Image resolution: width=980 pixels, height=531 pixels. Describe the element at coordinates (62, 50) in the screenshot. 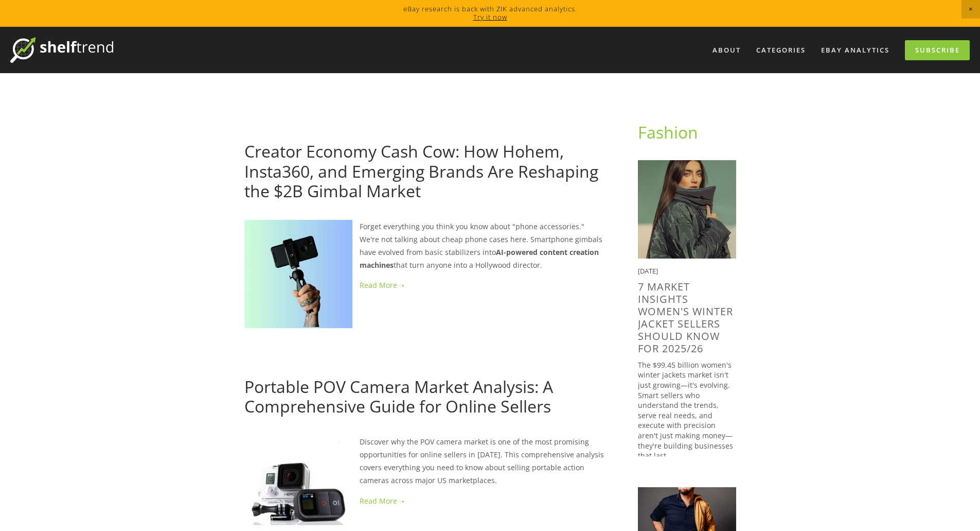

I see `img: ShelfTrend` at that location.